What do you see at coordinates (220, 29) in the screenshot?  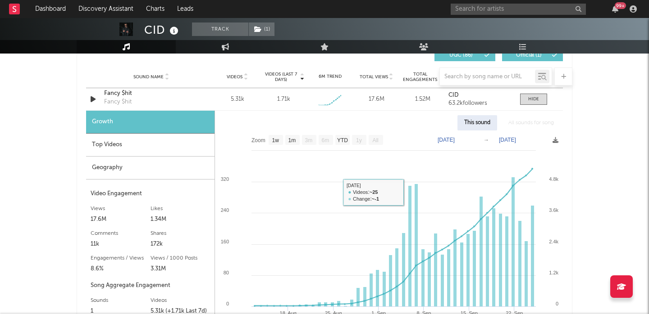 I see `button: Track` at bounding box center [220, 29].